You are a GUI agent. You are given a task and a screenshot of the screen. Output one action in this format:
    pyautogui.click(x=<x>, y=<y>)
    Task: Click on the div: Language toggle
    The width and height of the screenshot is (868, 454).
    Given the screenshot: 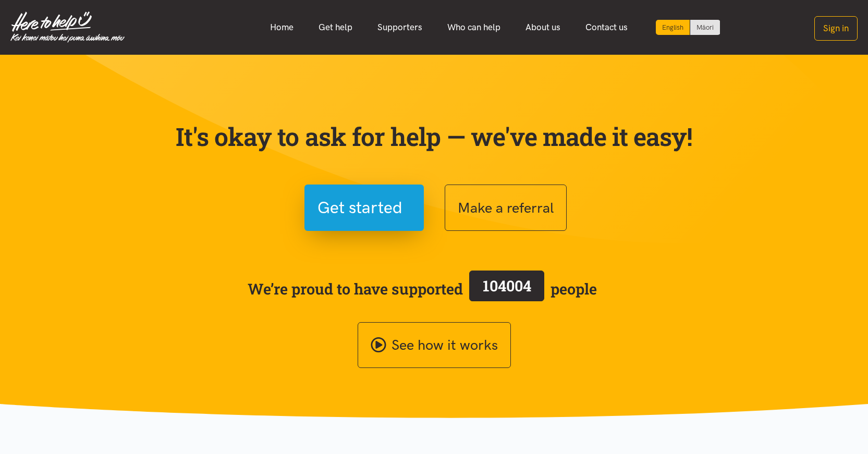 What is the action you would take?
    pyautogui.click(x=688, y=27)
    